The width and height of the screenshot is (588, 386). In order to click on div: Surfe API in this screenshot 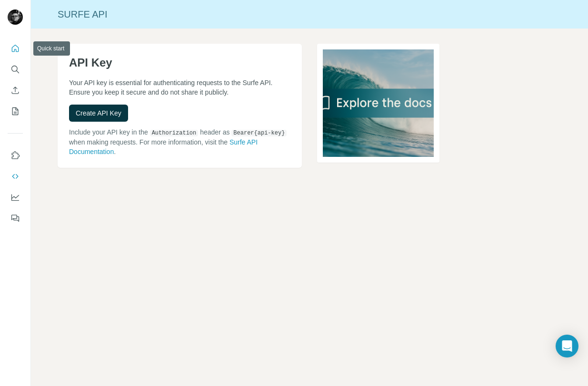, I will do `click(310, 14)`.